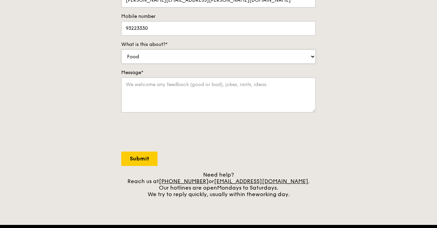 The height and width of the screenshot is (228, 437). What do you see at coordinates (218, 44) in the screenshot?
I see `label: What is this about?*` at bounding box center [218, 44].